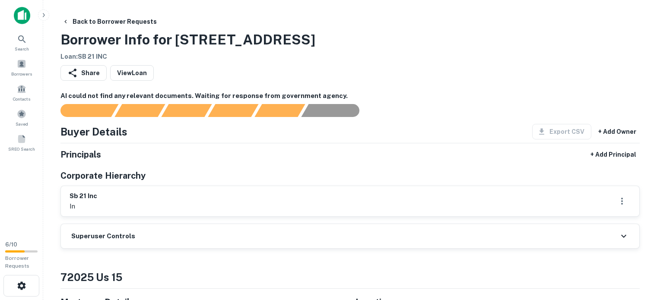 Image resolution: width=657 pixels, height=300 pixels. I want to click on div: Principals found, still searching for contact information. This may take time..., so click(280, 111).